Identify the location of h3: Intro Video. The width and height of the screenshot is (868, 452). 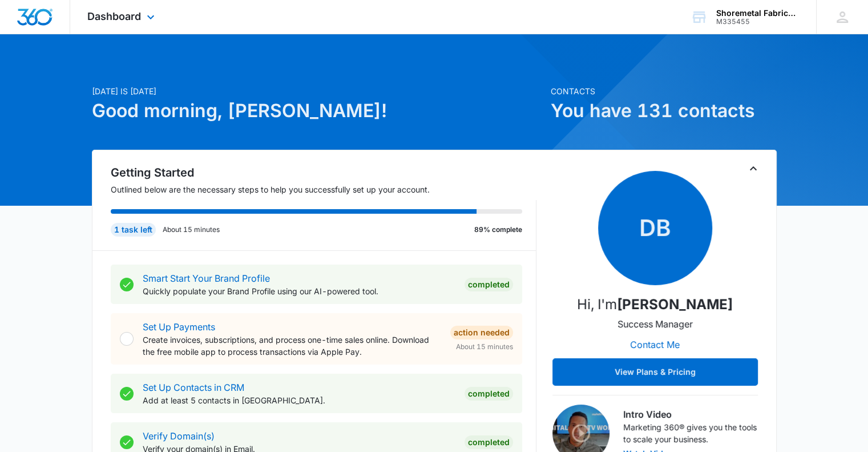
(691, 415).